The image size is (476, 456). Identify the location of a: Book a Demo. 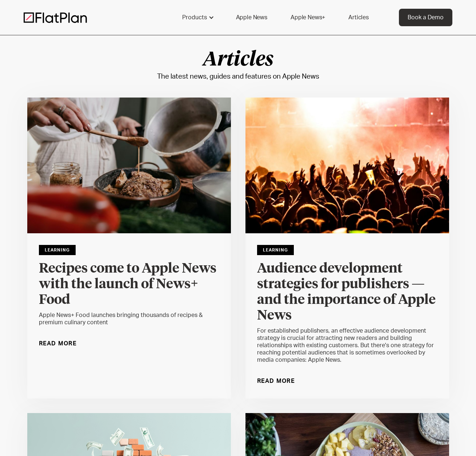
(425, 18).